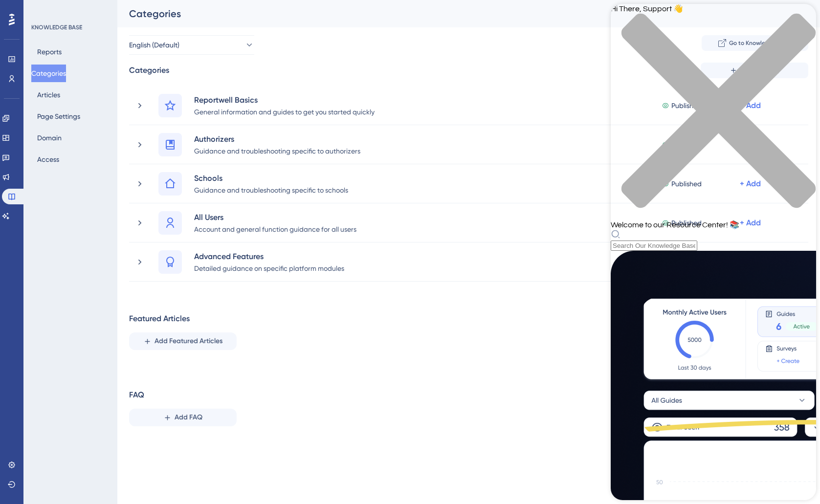  Describe the element at coordinates (57, 28) in the screenshot. I see `div: KNOWLEDGE BASE` at that location.